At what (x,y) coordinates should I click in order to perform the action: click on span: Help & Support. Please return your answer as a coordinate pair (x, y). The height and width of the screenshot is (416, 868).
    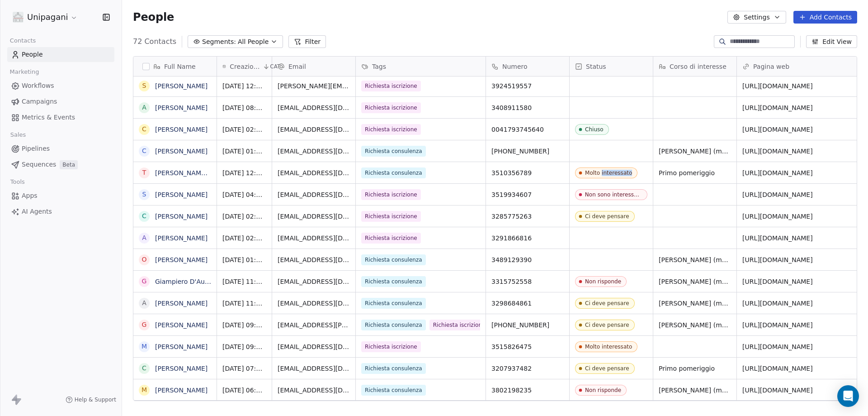
    Looking at the image, I should click on (95, 400).